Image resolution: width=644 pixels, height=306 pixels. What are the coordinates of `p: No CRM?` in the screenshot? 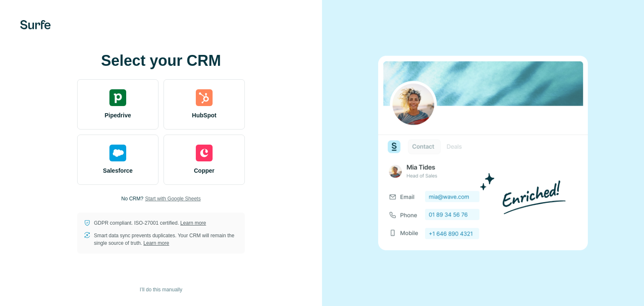 It's located at (132, 198).